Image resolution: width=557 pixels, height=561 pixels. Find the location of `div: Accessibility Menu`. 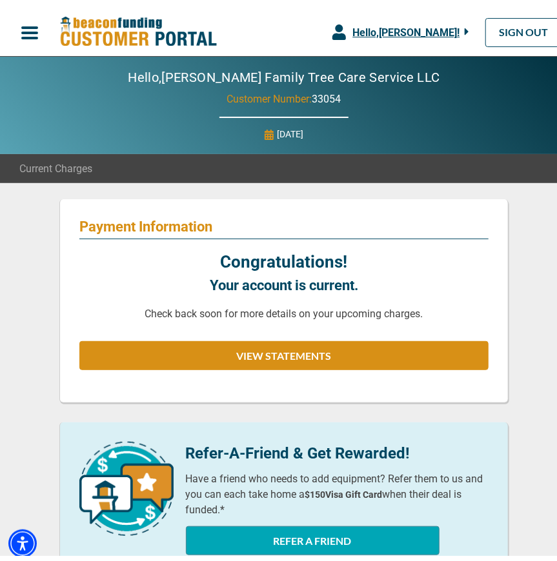

div: Accessibility Menu is located at coordinates (23, 539).